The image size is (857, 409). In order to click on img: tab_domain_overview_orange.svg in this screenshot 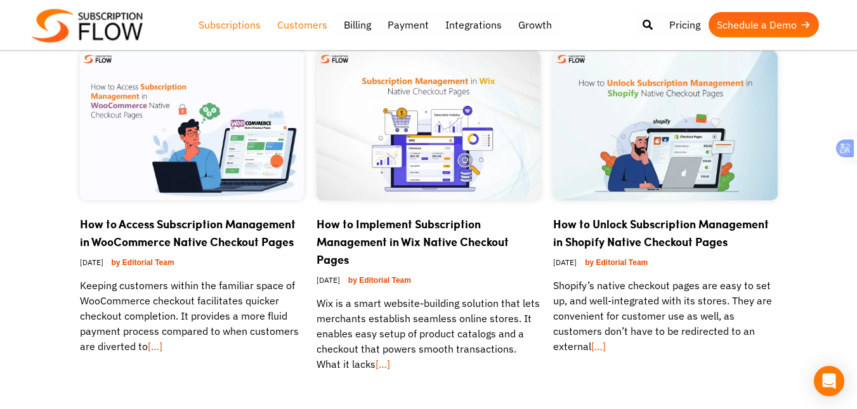, I will do `click(39, 79)`.